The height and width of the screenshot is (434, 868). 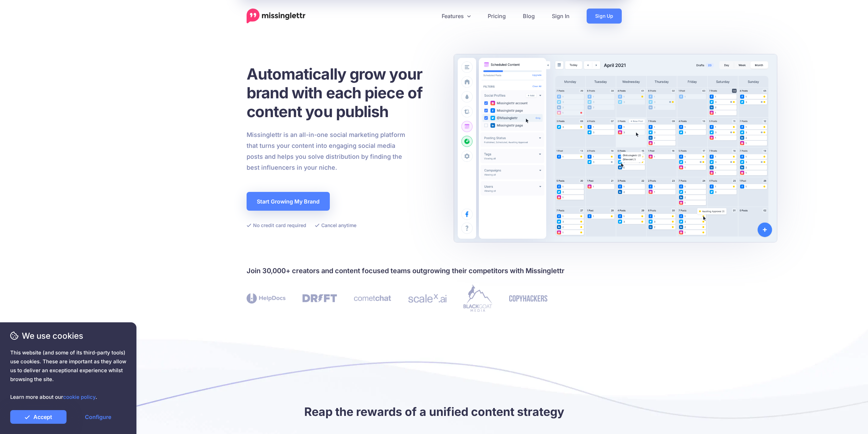 I want to click on a: Pricing, so click(x=496, y=16).